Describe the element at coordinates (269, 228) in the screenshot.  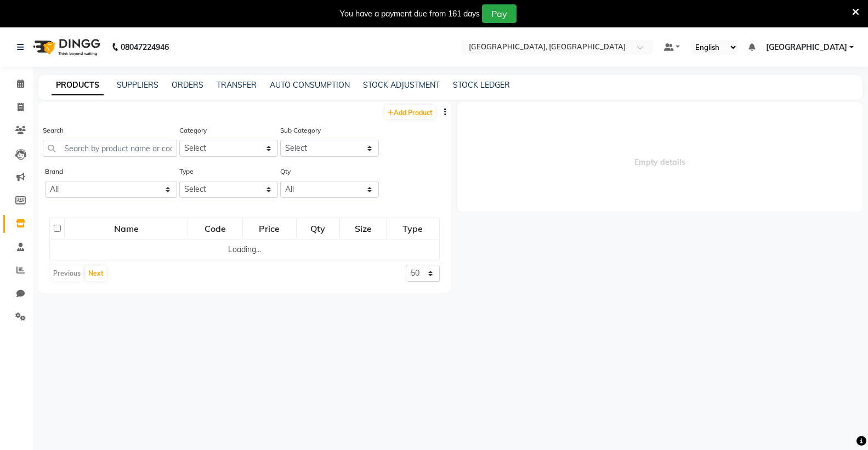
I see `div: Price` at that location.